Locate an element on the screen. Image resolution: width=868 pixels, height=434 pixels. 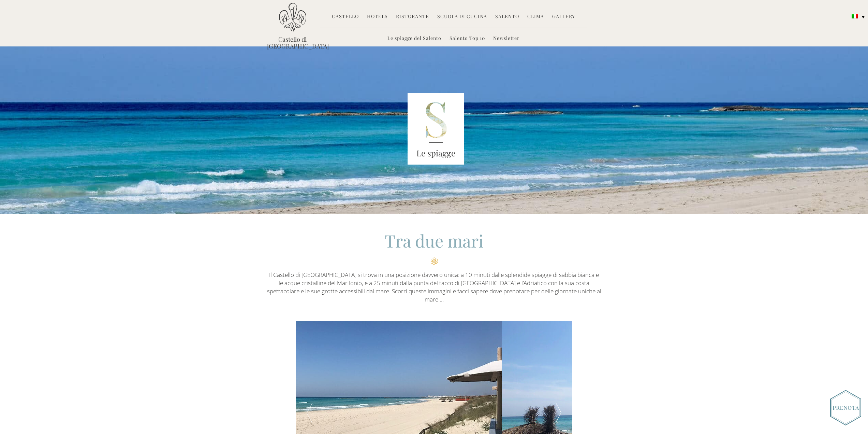
img: Book_Button_Italian.png is located at coordinates (845, 408).